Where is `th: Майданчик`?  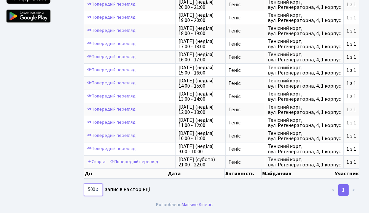
th: Майданчик is located at coordinates (298, 174).